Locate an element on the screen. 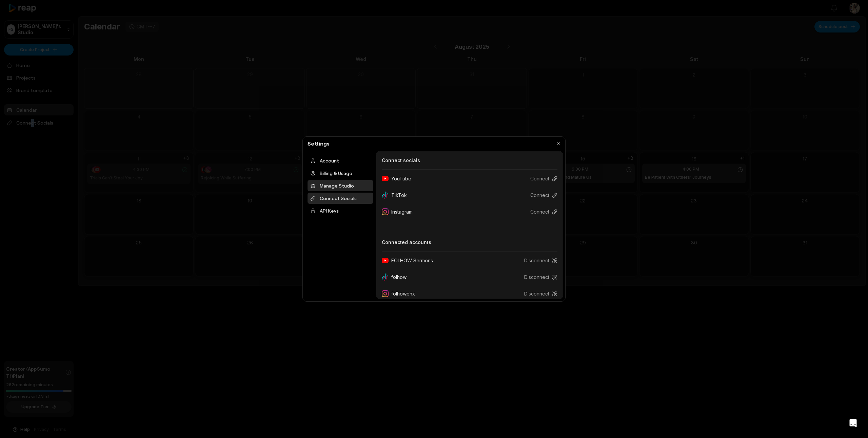 This screenshot has width=868, height=438. div: Connect Socials is located at coordinates (340, 198).